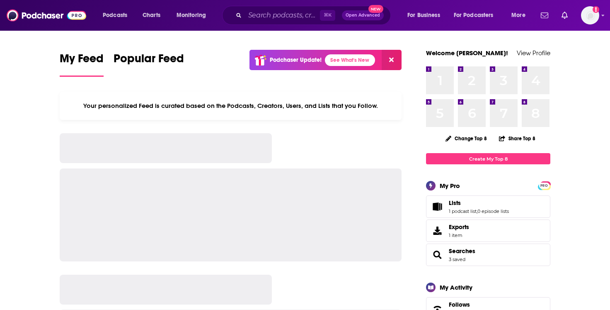 This screenshot has width=610, height=310. Describe the element at coordinates (459, 235) in the screenshot. I see `span: 1 item` at that location.